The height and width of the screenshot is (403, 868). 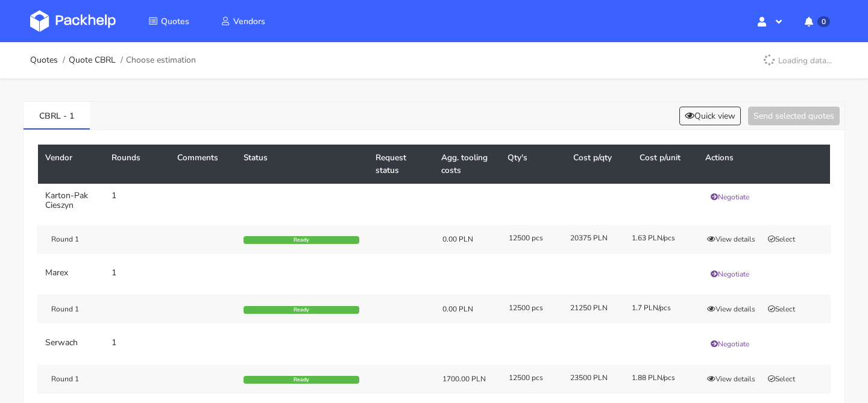 I want to click on th: Agg. tooling costs, so click(x=468, y=164).